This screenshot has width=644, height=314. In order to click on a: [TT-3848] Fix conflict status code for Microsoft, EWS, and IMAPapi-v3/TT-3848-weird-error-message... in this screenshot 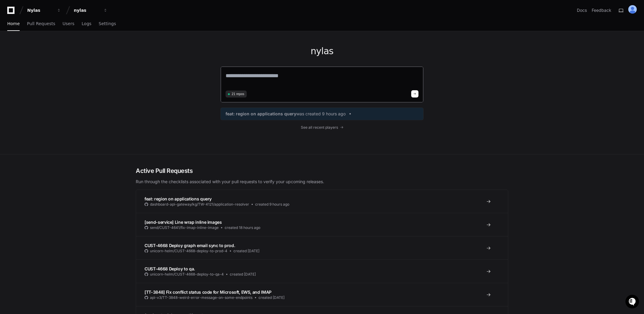, I will do `click(322, 294)`.